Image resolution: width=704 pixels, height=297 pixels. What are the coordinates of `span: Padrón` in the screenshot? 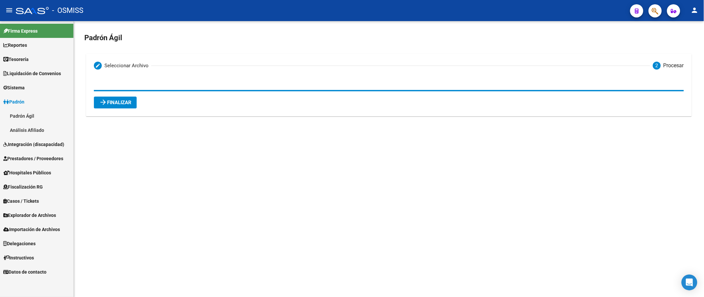 It's located at (14, 102).